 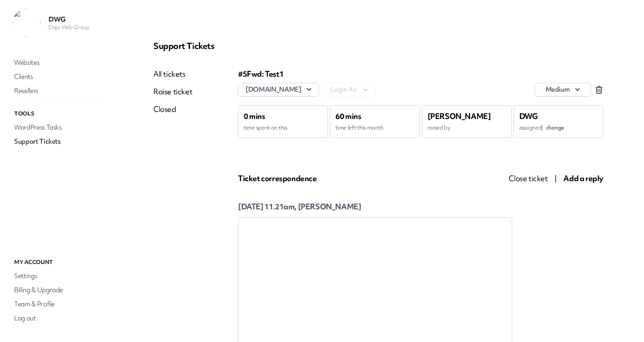 What do you see at coordinates (56, 141) in the screenshot?
I see `a: Support Tickets` at bounding box center [56, 141].